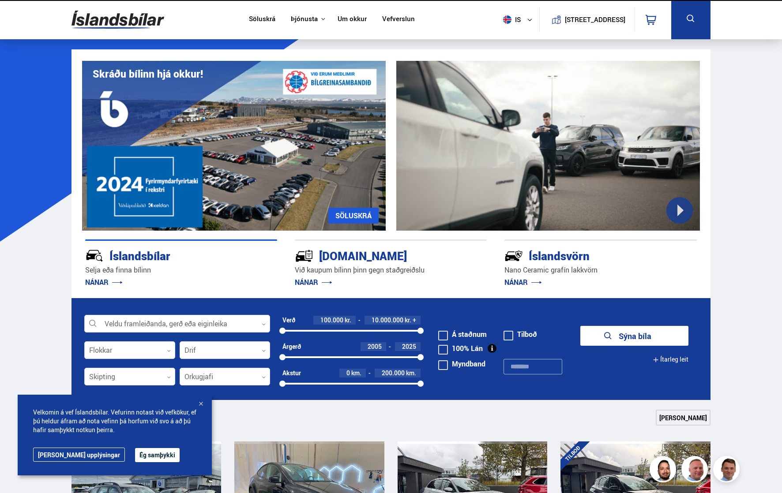  I want to click on span: 200.000, so click(393, 373).